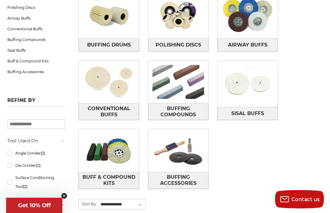 The width and height of the screenshot is (330, 213). I want to click on div: Get 10% OffClose teaser, so click(34, 205).